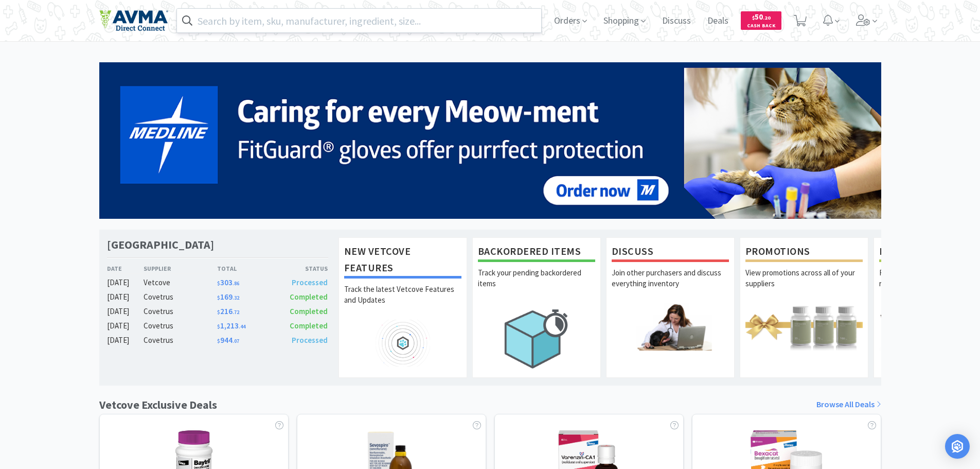 The image size is (980, 469). What do you see at coordinates (670, 285) in the screenshot?
I see `p: Join other purchasers and discuss everything inventory` at bounding box center [670, 285].